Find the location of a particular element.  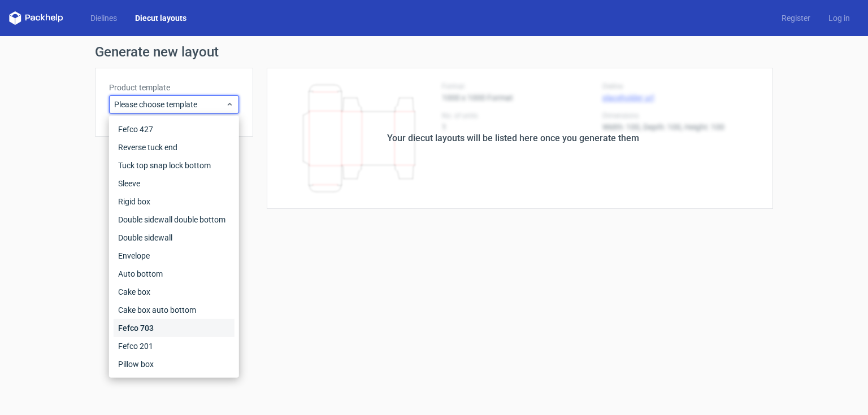

div: Fefco 703 is located at coordinates (174, 328).